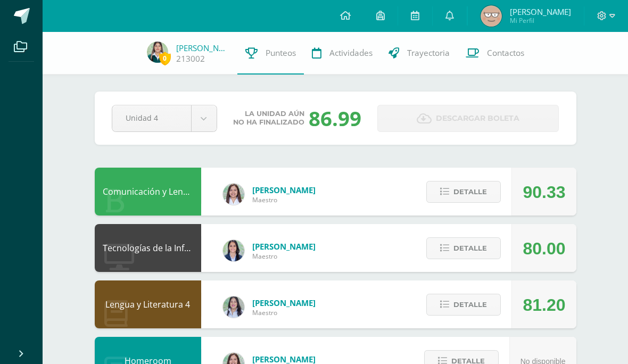  What do you see at coordinates (152, 118) in the screenshot?
I see `span: Unidad 4` at bounding box center [152, 118].